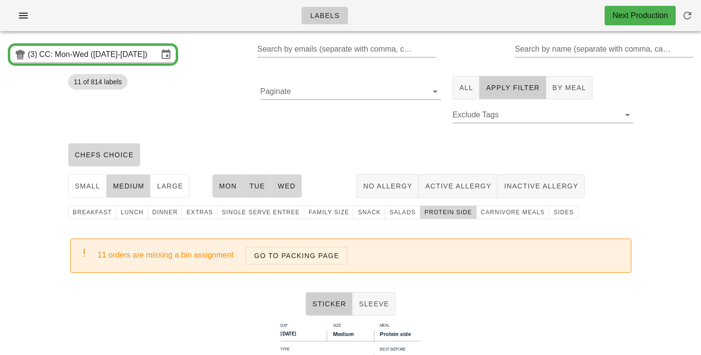 The image size is (701, 355). I want to click on div: Type, so click(327, 350).